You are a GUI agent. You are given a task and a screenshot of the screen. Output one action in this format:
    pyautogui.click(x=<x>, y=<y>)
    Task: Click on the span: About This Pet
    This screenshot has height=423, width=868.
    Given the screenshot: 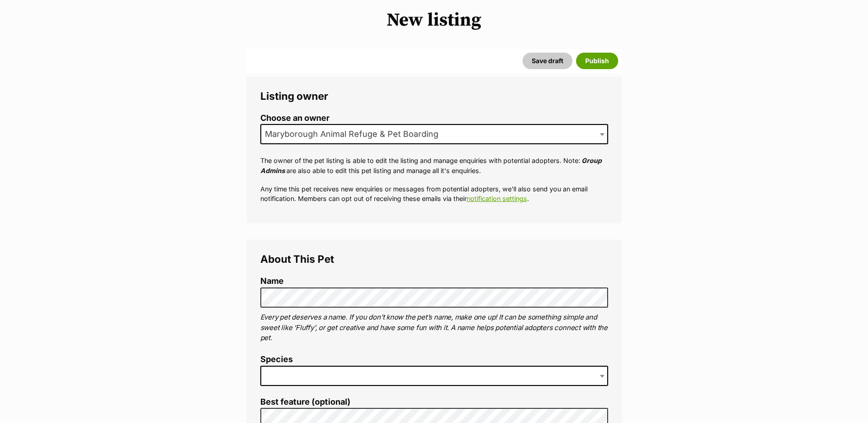 What is the action you would take?
    pyautogui.click(x=297, y=259)
    